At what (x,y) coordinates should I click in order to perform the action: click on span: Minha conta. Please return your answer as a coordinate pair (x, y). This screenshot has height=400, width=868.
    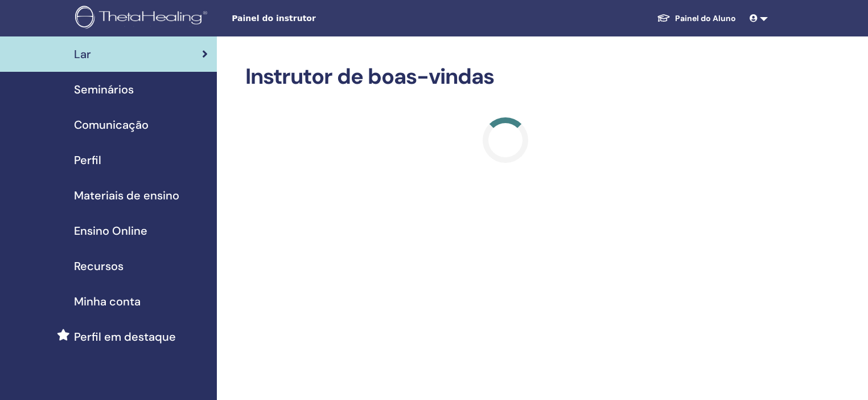
    Looking at the image, I should click on (107, 301).